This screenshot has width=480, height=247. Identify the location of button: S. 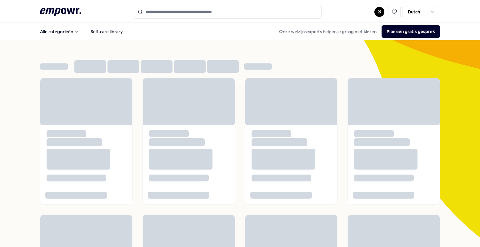
(379, 12).